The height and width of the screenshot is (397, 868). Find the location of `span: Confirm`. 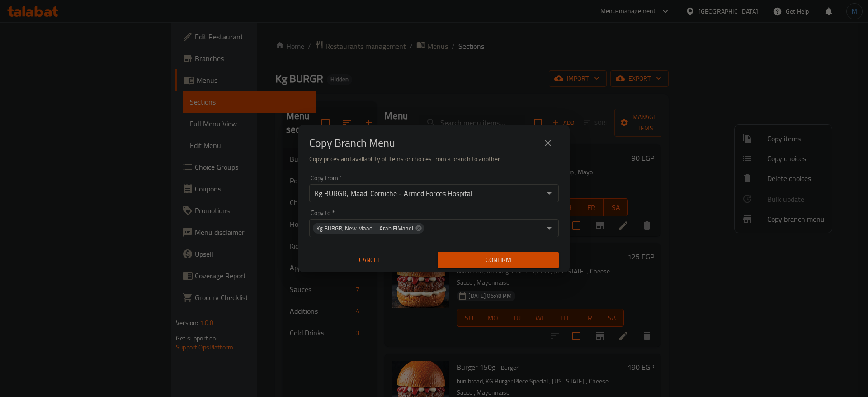

span: Confirm is located at coordinates (498, 260).